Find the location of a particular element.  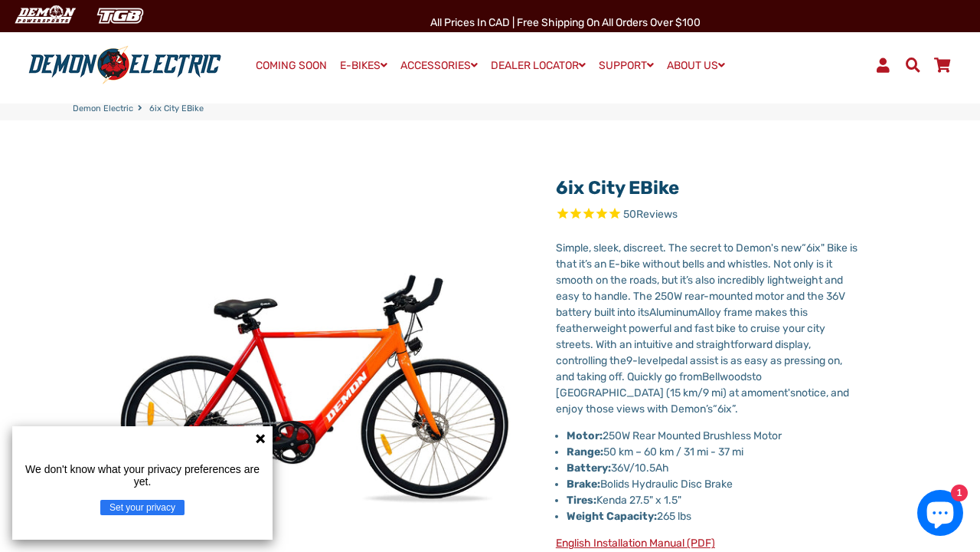

a: DEALER LOCATOR is located at coordinates (538, 65).